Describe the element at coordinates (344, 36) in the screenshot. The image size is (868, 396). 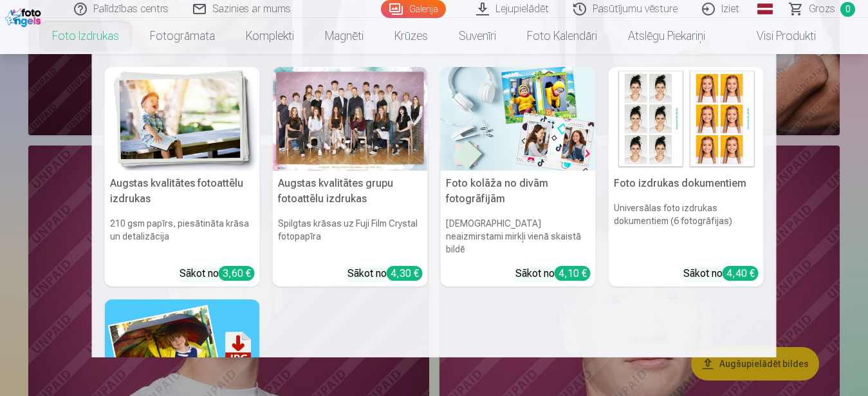
I see `a: Magnēti` at that location.